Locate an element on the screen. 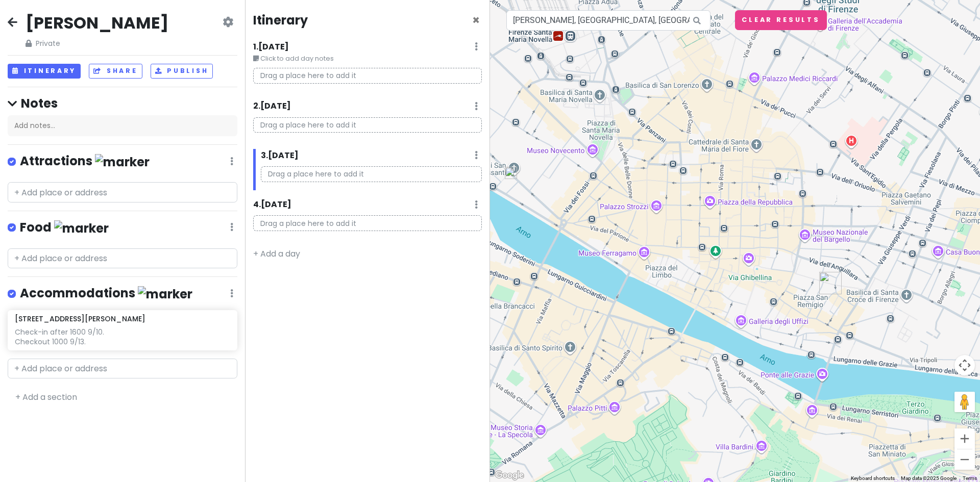 The image size is (980, 482). button: Clear Results is located at coordinates (780, 20).